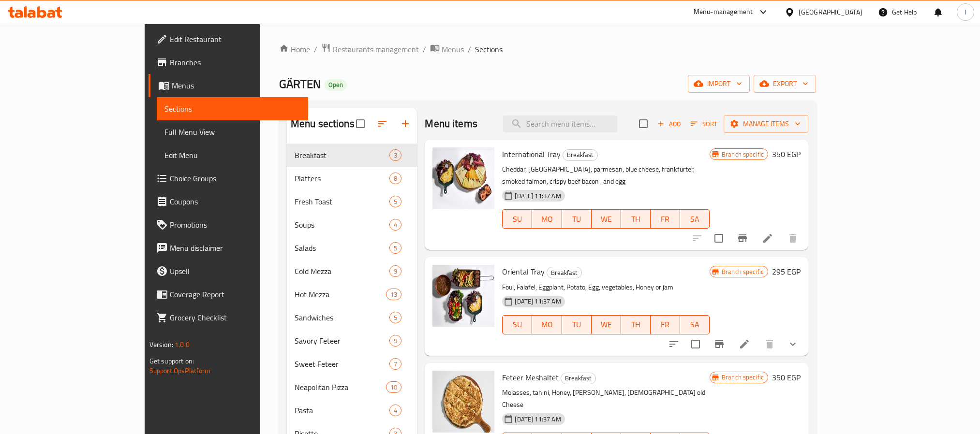 Image resolution: width=980 pixels, height=434 pixels. Describe the element at coordinates (768, 238) in the screenshot. I see `a: Edit menu item` at that location.